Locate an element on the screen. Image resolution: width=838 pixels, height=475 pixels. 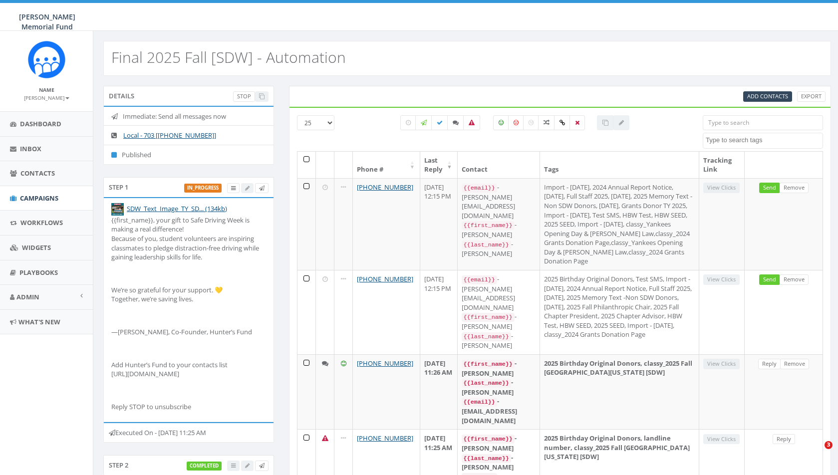
label: Negative is located at coordinates (516, 123).